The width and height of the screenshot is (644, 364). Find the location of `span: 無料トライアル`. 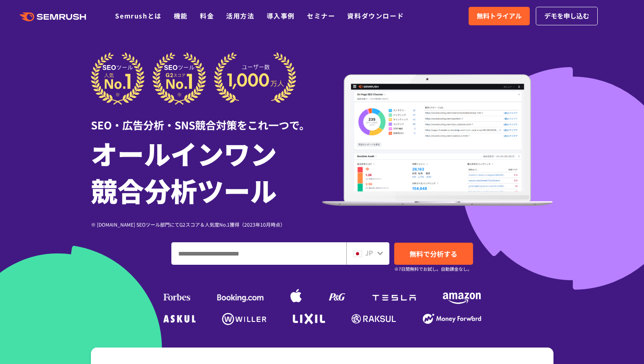

span: 無料トライアル is located at coordinates (499, 16).